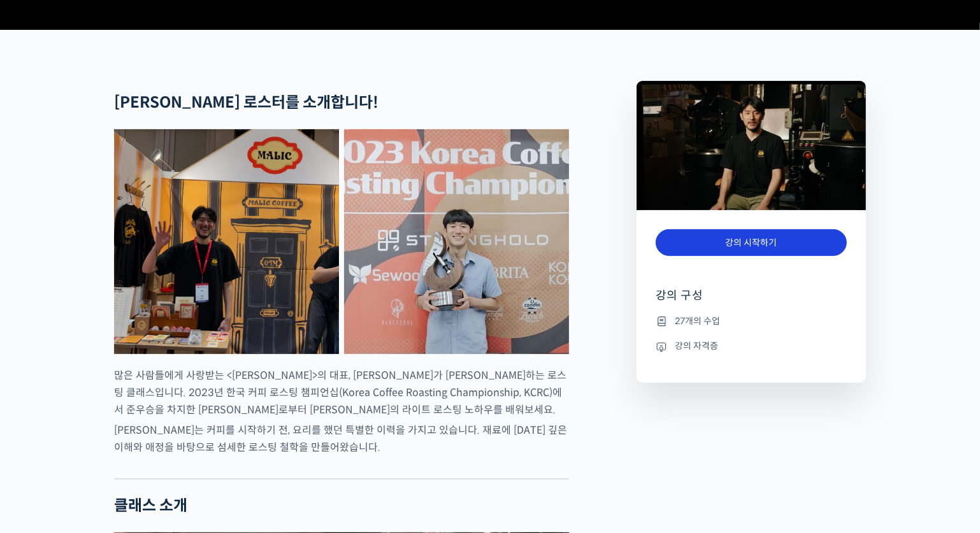 Image resolution: width=980 pixels, height=533 pixels. I want to click on li: 27개의 수업, so click(751, 321).